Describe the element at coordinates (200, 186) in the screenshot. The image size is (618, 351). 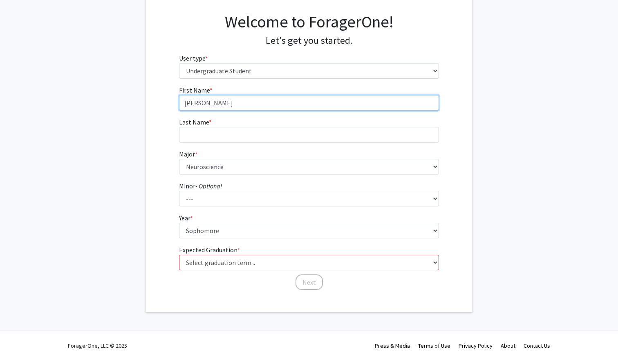
I see `label: Minor` at that location.